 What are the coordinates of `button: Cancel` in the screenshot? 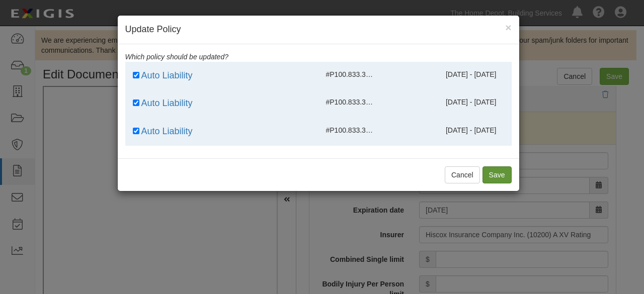 It's located at (463, 175).